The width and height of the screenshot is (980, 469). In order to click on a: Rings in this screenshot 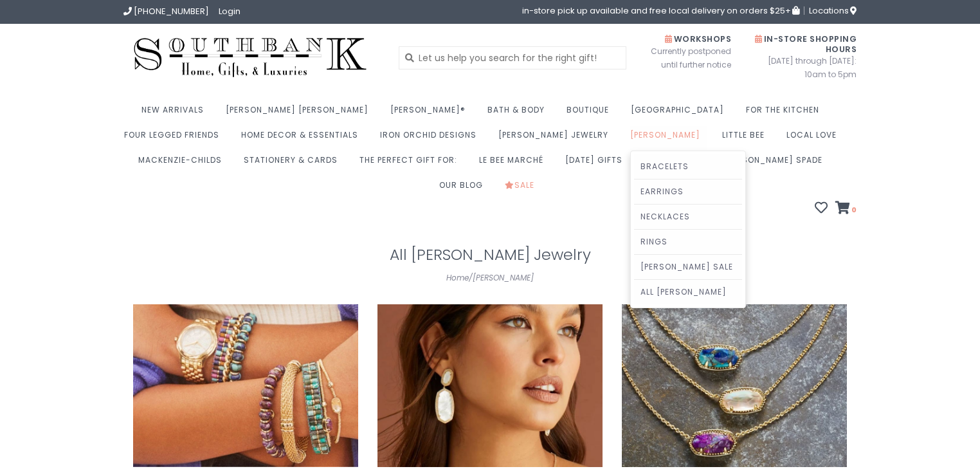, I will do `click(688, 242)`.